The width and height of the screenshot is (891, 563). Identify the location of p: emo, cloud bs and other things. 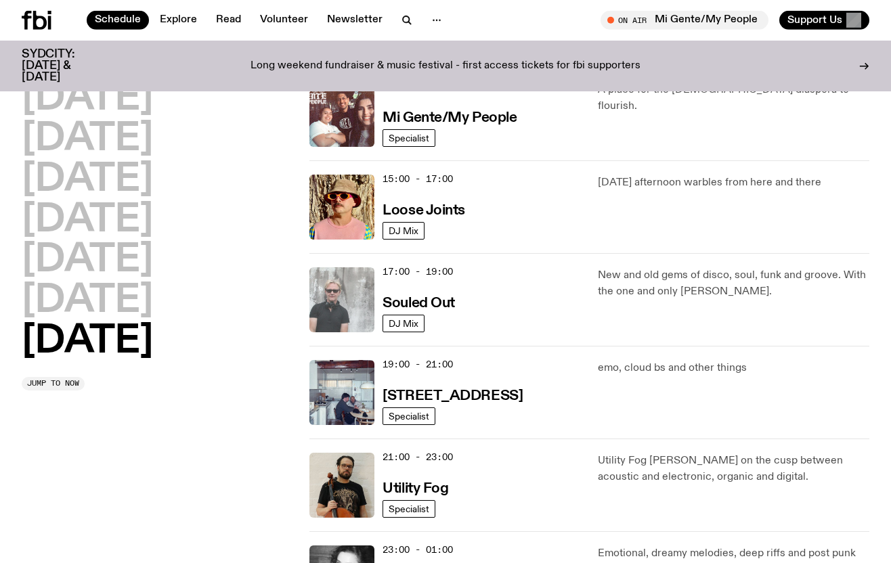
(733, 368).